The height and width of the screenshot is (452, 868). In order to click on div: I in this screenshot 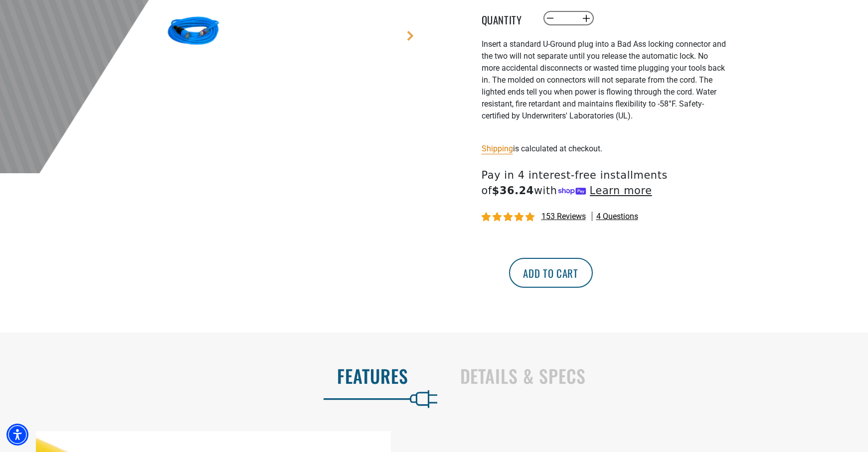, I will do `click(604, 86)`.